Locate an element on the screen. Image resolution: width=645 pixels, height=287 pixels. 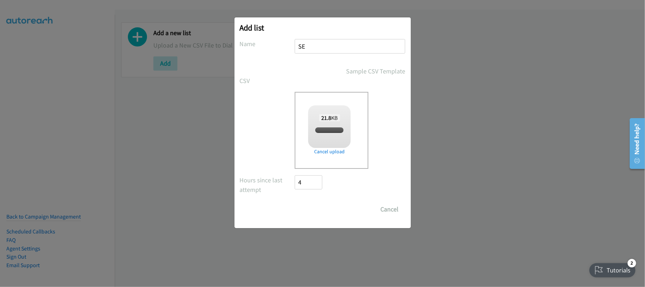
div: Need help? is located at coordinates (12, 24).